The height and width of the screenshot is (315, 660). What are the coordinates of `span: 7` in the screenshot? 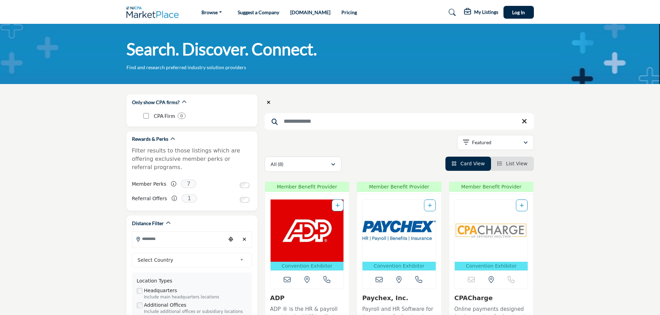 It's located at (188, 183).